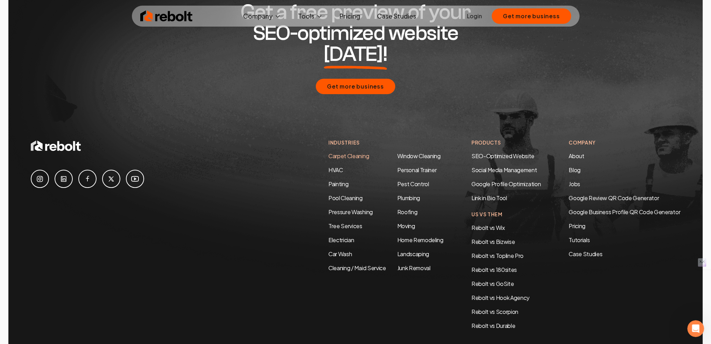  I want to click on a: Tutorials, so click(625, 240).